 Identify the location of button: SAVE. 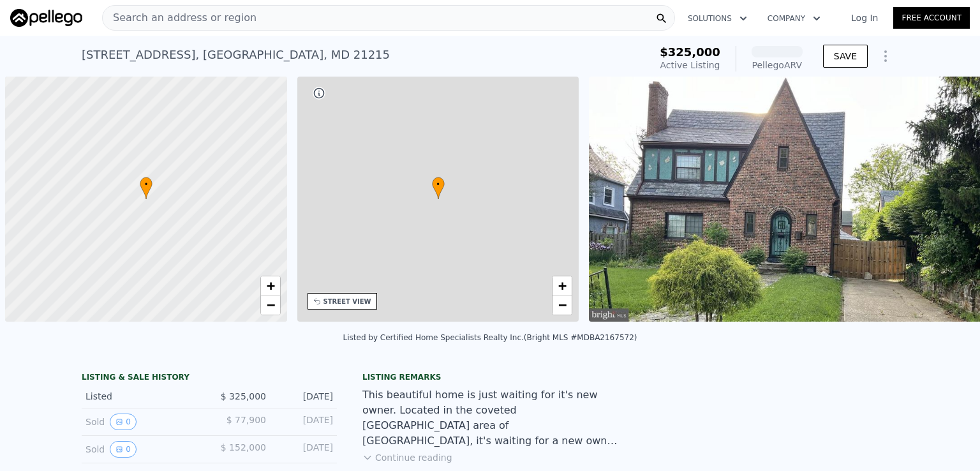
(846, 56).